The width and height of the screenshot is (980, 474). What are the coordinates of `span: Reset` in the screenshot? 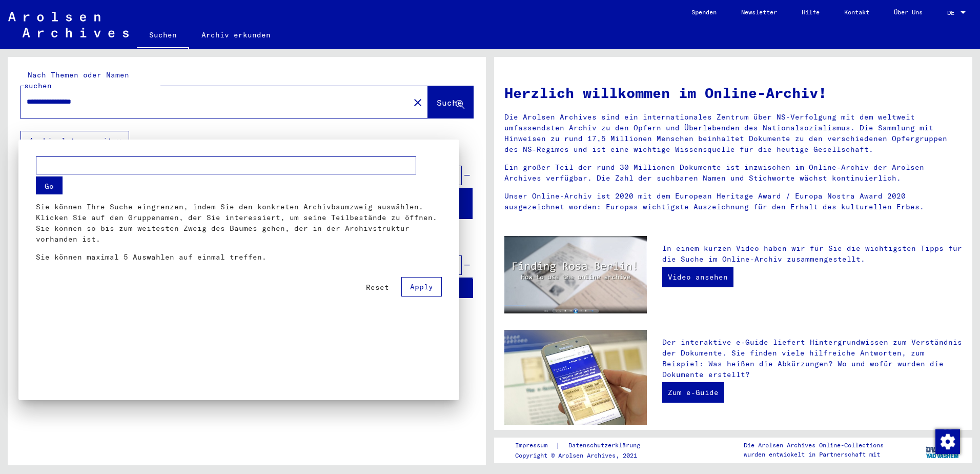 It's located at (377, 287).